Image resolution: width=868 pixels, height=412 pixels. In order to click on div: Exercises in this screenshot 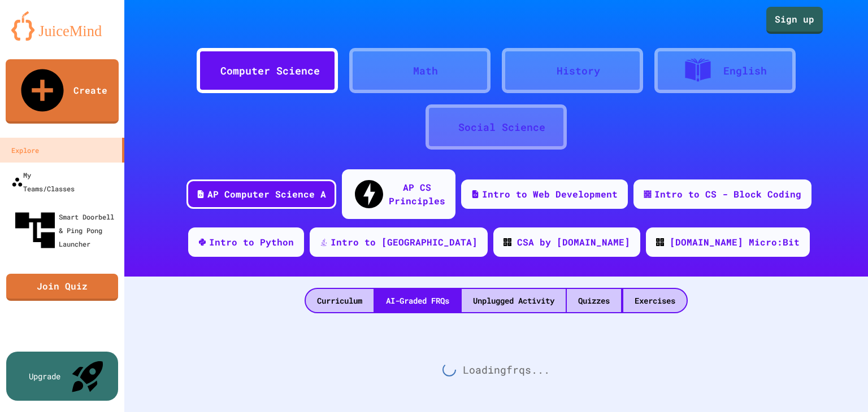, I will do `click(655, 300)`.